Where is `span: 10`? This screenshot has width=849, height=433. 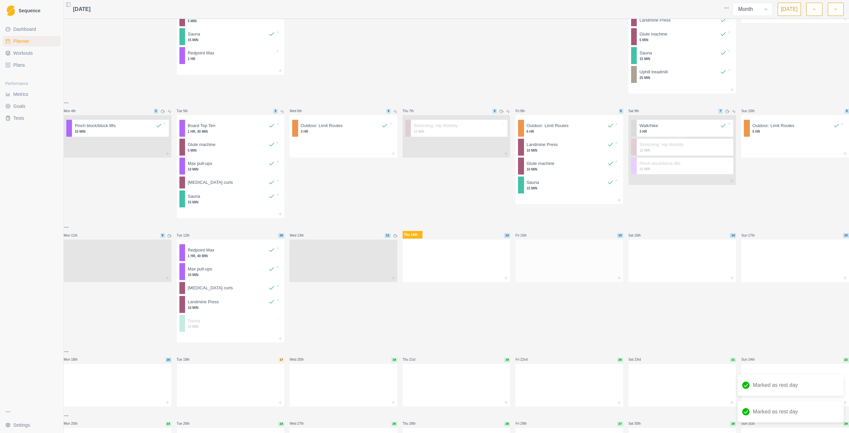
span: 10 is located at coordinates (281, 236).